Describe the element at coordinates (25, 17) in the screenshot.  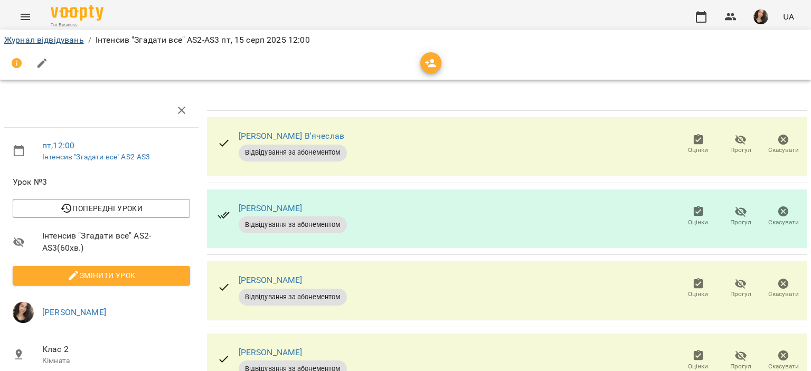
I see `button: Menu` at that location.